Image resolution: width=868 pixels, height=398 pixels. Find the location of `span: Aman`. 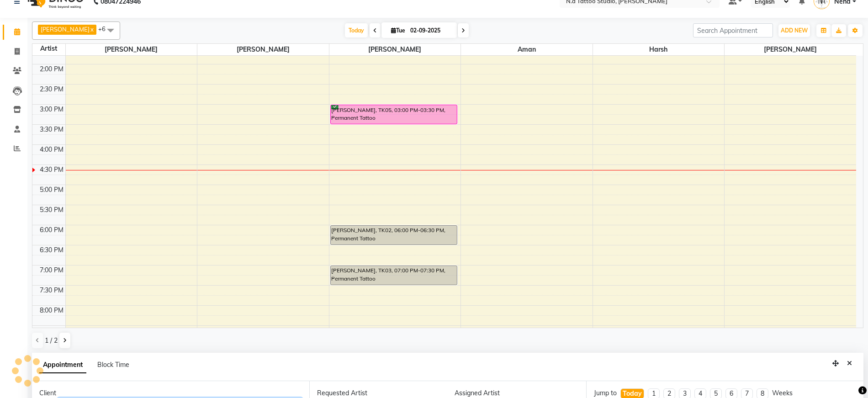

span: Aman is located at coordinates (527, 49).